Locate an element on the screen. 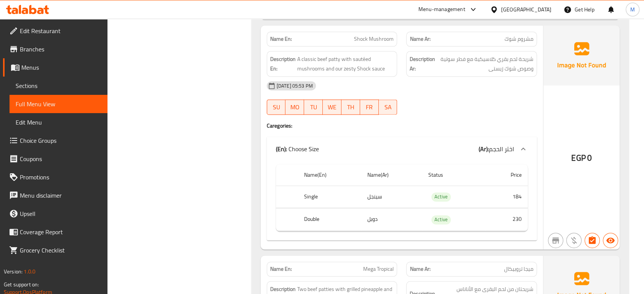  button: Purchased item is located at coordinates (574, 241).